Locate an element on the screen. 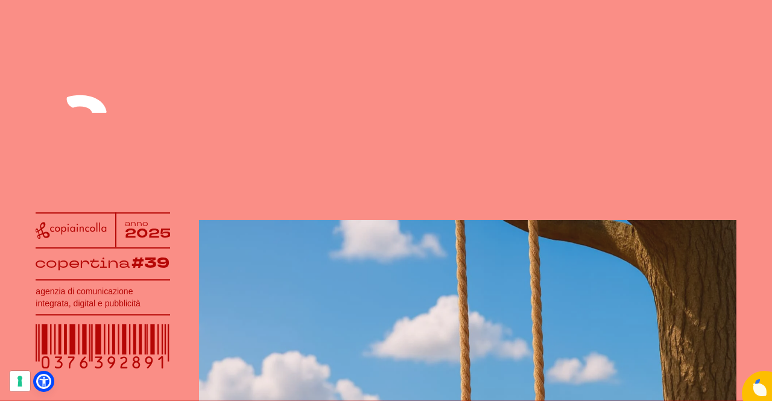 The width and height of the screenshot is (772, 401). tspan: #39 is located at coordinates (150, 263).